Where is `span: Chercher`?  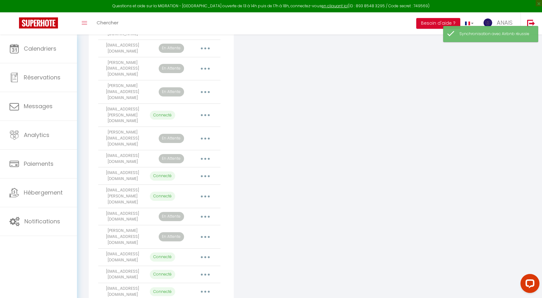
span: Chercher is located at coordinates (107, 22).